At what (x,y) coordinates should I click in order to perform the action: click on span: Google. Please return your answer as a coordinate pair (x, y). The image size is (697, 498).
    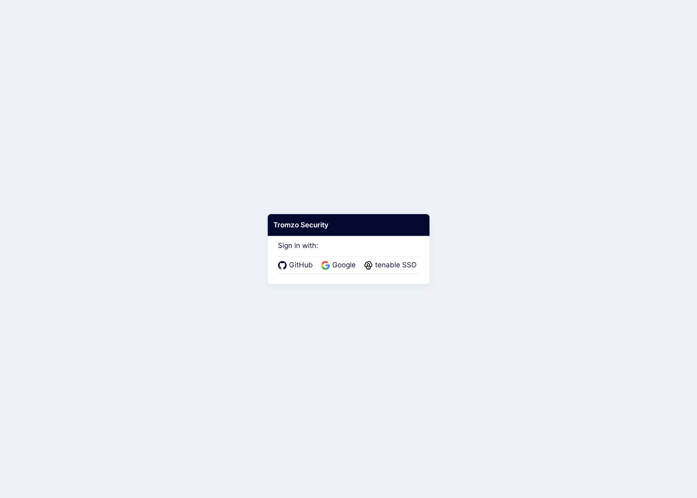
    Looking at the image, I should click on (344, 265).